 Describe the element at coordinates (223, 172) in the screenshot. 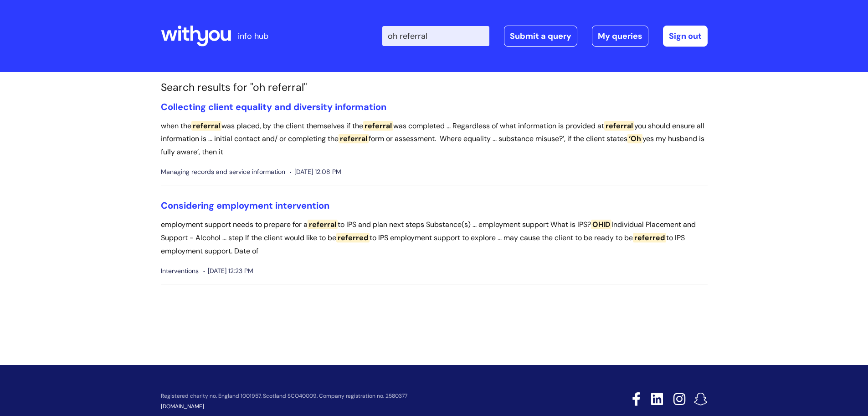

I see `span: Managing records and service information` at that location.